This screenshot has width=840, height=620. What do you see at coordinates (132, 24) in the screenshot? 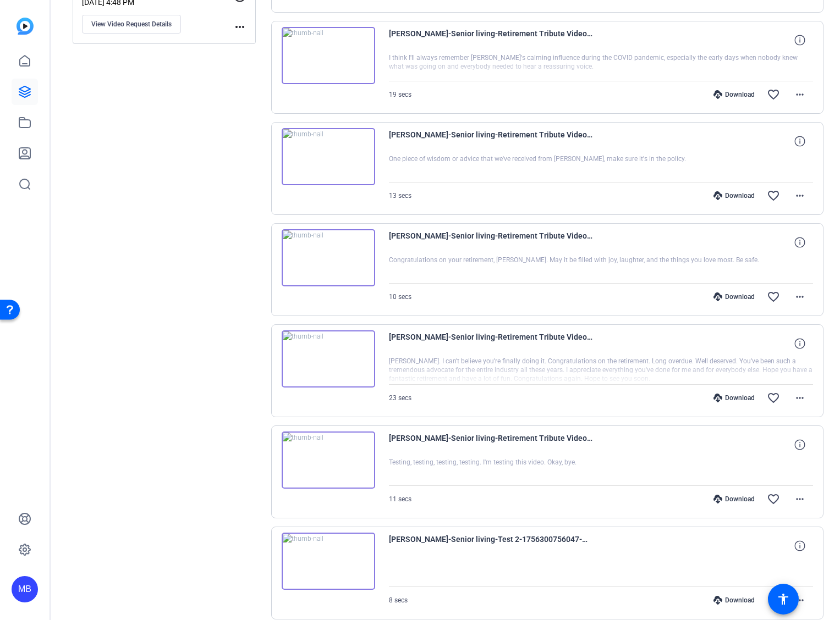
I see `button: View Video Request Details` at bounding box center [132, 24].